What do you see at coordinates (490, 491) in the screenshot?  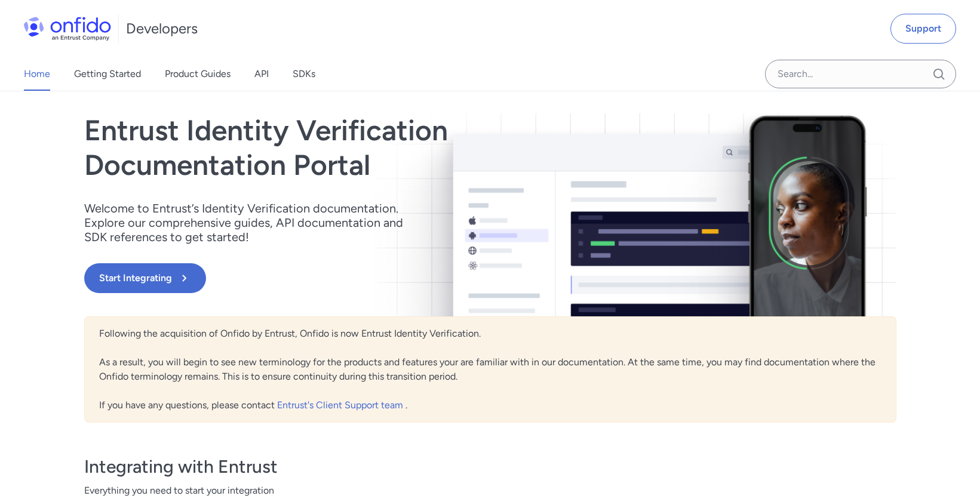 I see `span: Everything you need to start your integration` at bounding box center [490, 491].